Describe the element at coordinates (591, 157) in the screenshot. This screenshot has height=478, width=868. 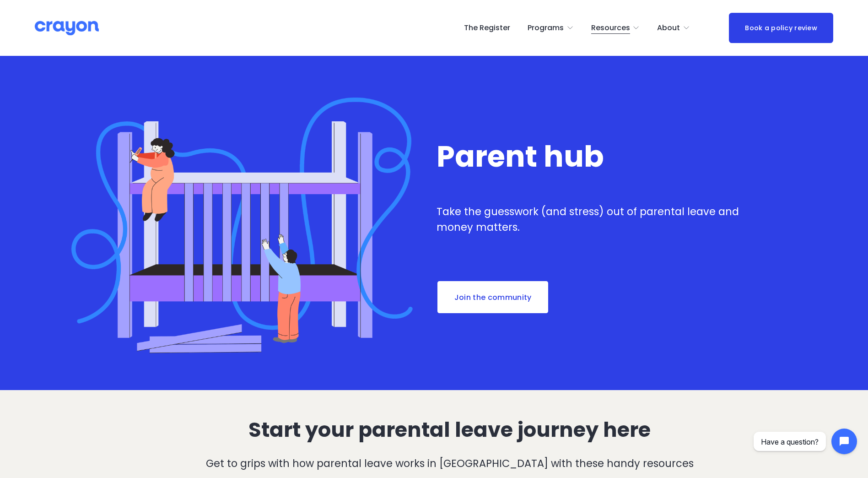
I see `h1: Parent hub` at that location.